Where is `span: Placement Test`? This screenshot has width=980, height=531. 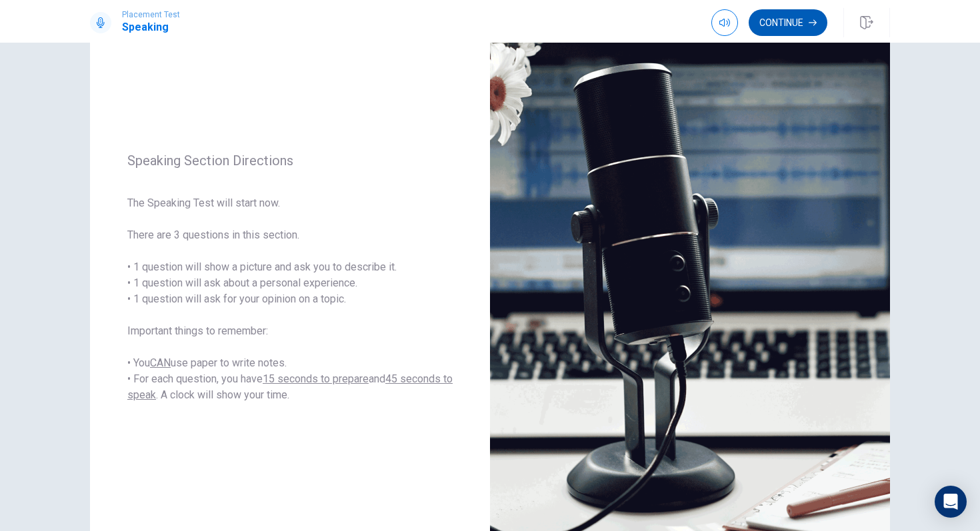 span: Placement Test is located at coordinates (151, 15).